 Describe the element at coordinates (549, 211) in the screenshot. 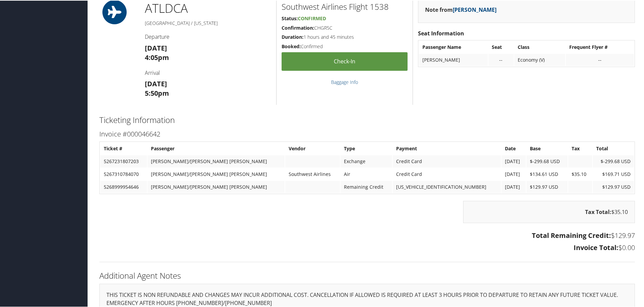

I see `div: $35.10` at that location.